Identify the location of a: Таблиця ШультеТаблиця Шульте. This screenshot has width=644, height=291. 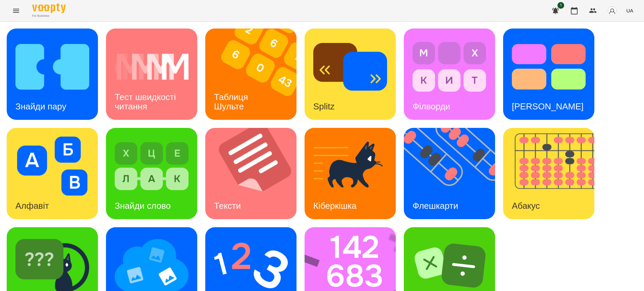
(251, 74).